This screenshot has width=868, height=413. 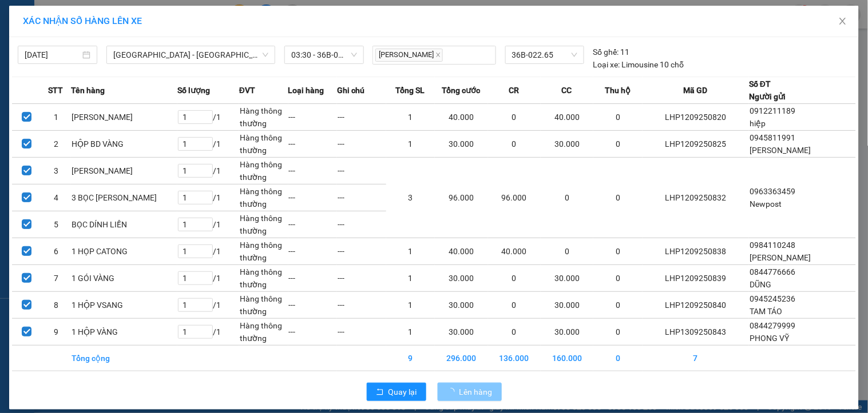 I want to click on strong: Hotline : 0889 23 23 23, so click(x=52, y=80).